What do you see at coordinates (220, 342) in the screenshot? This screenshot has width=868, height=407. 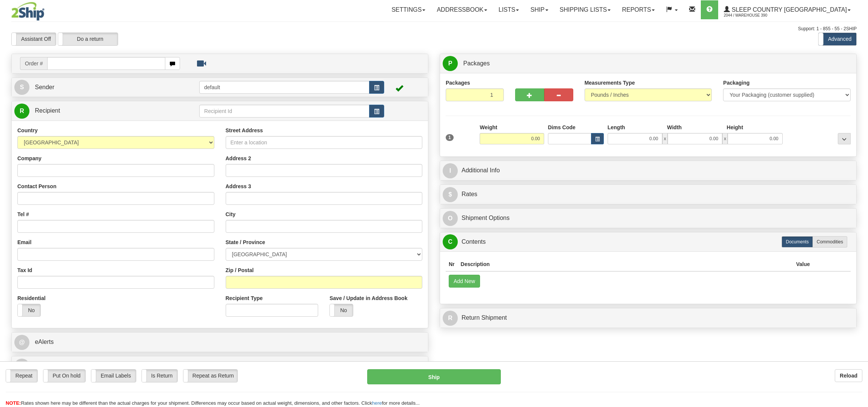 I see `a: @ eAlerts` at bounding box center [220, 342].